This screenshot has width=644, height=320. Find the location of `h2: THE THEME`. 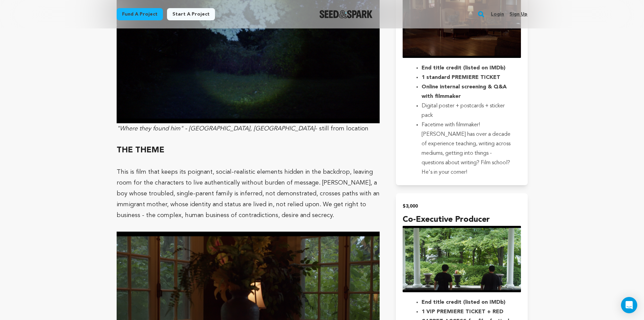

h2: THE THEME is located at coordinates (248, 150).